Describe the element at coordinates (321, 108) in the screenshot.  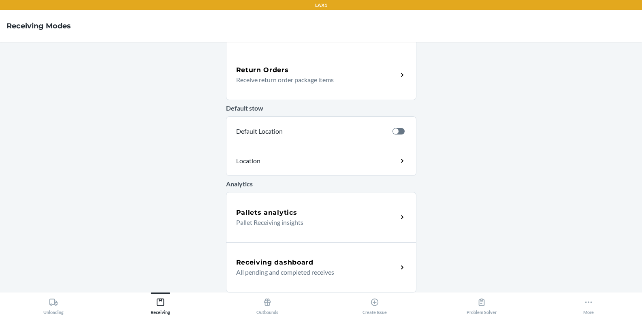
I see `p: Default stow` at that location.